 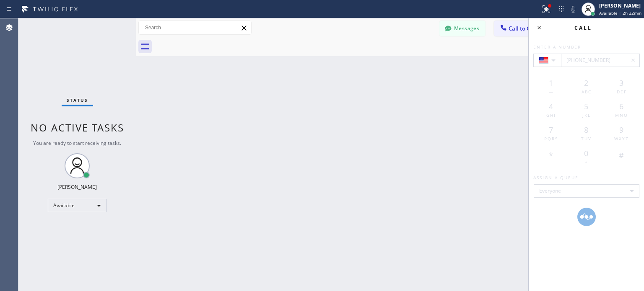 What do you see at coordinates (551, 139) in the screenshot?
I see `span: PQRS` at bounding box center [551, 139].